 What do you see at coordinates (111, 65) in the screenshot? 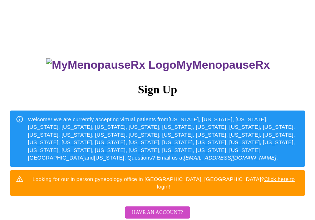
I see `img: MyMenopauseRx Logo` at bounding box center [111, 65].